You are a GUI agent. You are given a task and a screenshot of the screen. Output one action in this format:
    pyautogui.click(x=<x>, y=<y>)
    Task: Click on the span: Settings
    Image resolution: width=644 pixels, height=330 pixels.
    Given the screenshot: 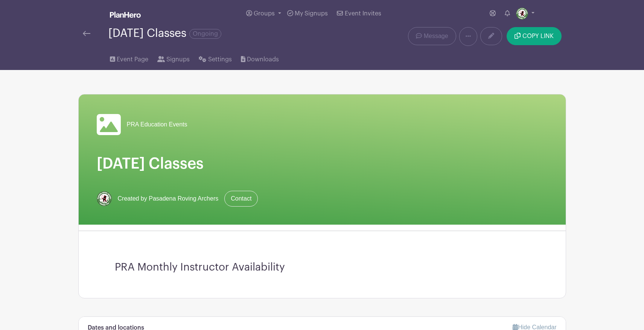 What is the action you would take?
    pyautogui.click(x=220, y=60)
    